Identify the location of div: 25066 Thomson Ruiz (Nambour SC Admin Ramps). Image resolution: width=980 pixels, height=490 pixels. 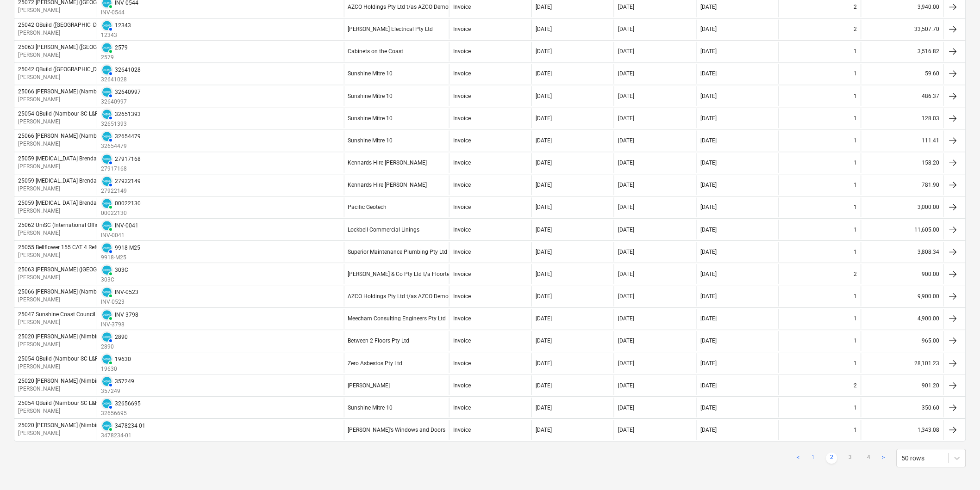
(85, 136).